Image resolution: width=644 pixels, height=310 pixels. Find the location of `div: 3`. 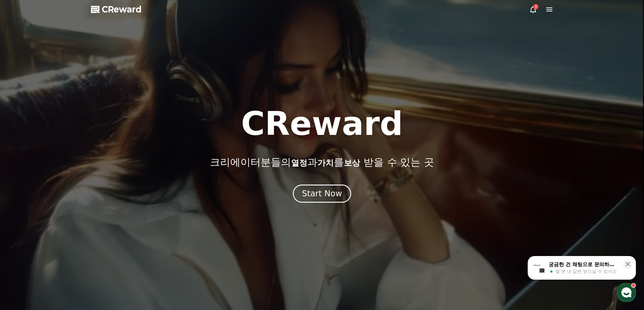

div: 3 is located at coordinates (535, 7).